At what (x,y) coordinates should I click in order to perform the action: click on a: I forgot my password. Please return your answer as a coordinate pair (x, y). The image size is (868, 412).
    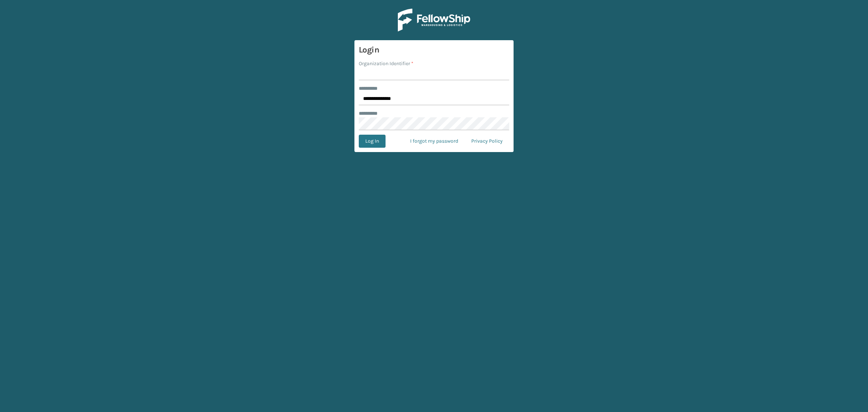
    Looking at the image, I should click on (434, 141).